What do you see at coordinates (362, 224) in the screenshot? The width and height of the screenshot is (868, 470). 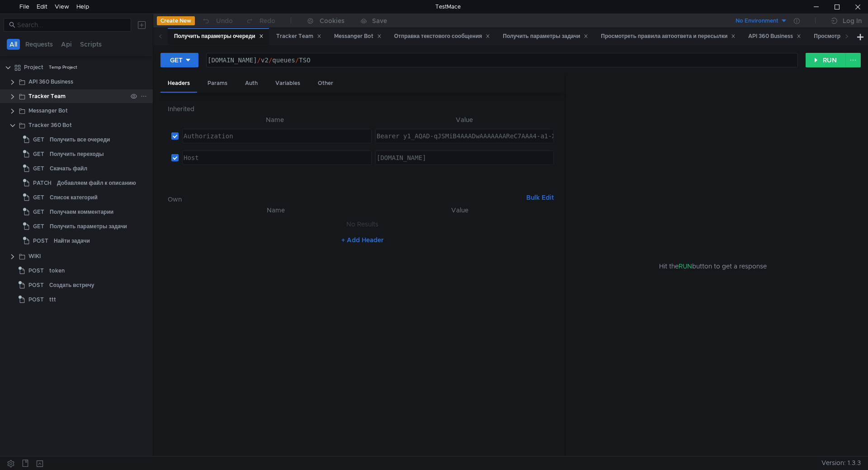 I see `nz-embed-empty: No Results` at bounding box center [362, 224].